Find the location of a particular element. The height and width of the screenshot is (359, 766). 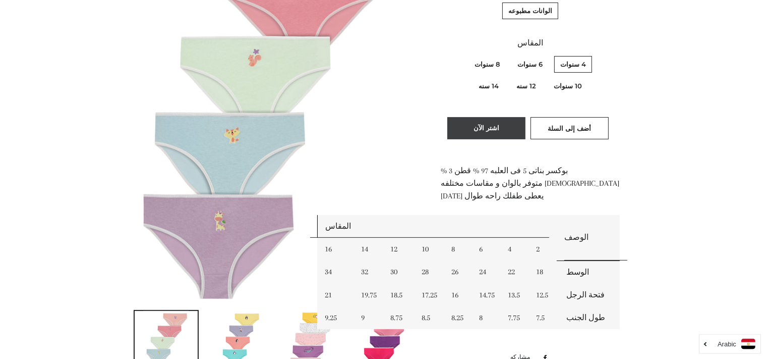

td: 18.5 is located at coordinates (398, 295).